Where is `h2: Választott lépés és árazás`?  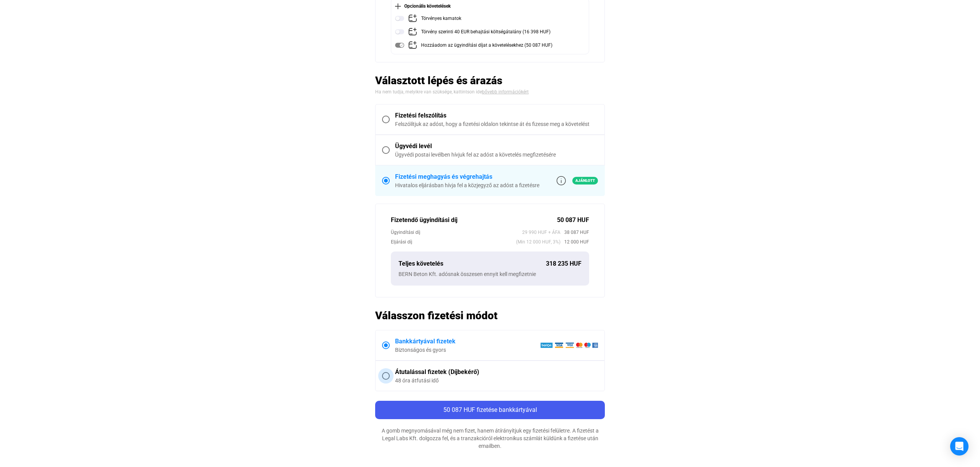
h2: Választott lépés és árazás is located at coordinates (490, 80).